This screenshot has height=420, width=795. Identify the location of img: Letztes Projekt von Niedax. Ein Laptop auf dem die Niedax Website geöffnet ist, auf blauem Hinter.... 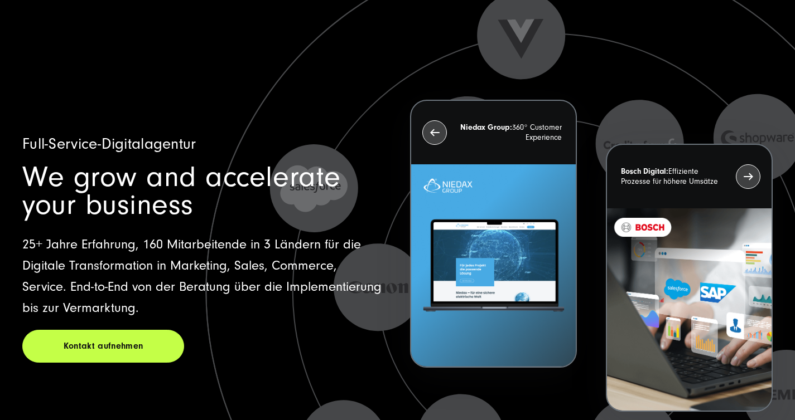
(493, 265).